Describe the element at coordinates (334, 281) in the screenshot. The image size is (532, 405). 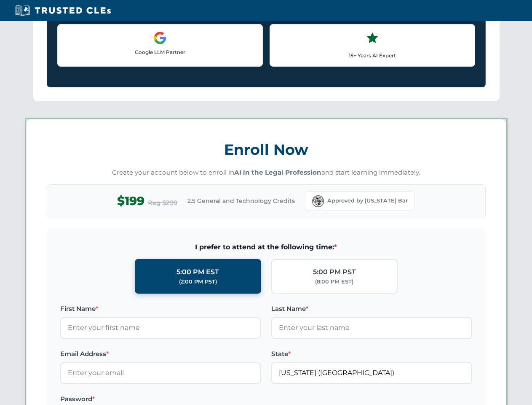
I see `div: (8:00 PM EST)` at that location.